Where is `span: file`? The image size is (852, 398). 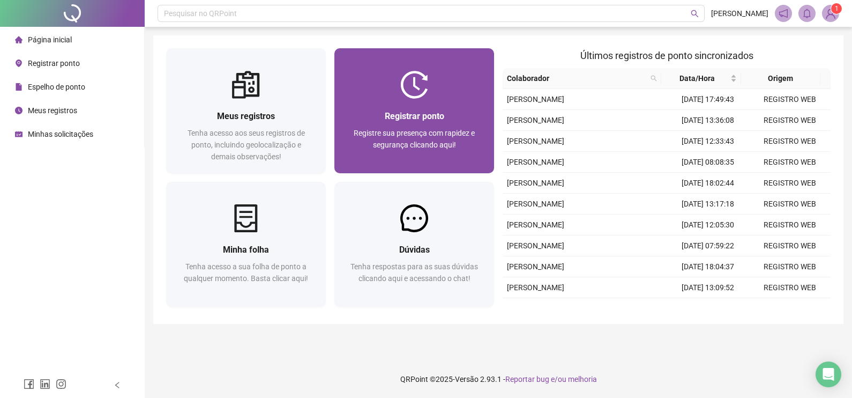
span: file is located at coordinates (19, 87).